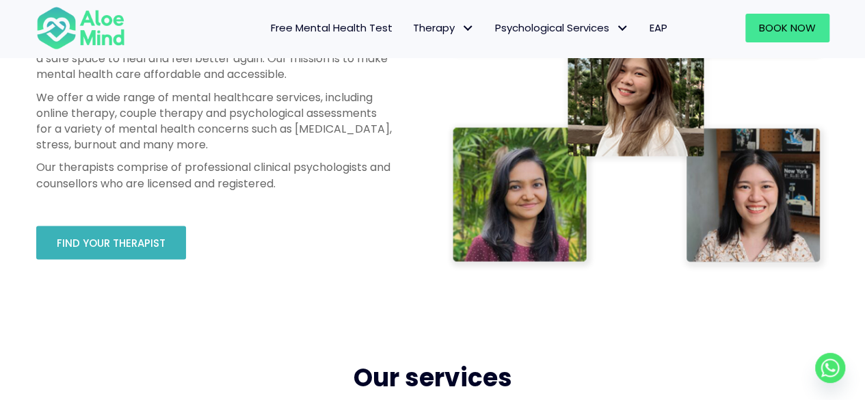  What do you see at coordinates (468, 28) in the screenshot?
I see `span: Therapy: submenu` at bounding box center [468, 28].